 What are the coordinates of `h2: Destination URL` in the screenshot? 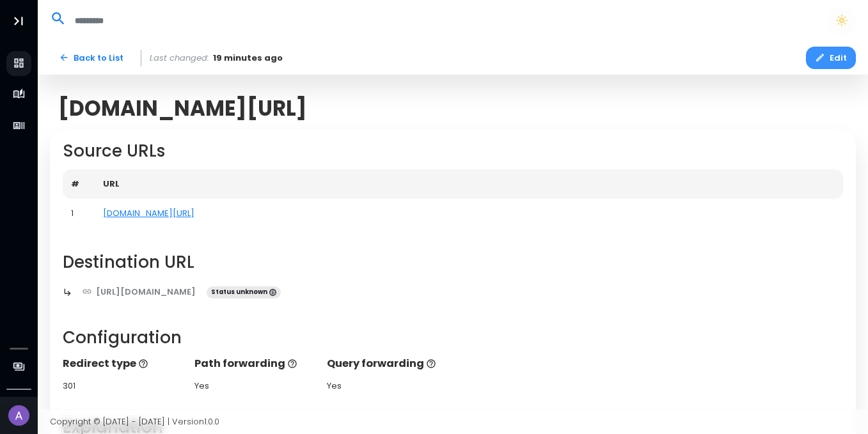 It's located at (453, 262).